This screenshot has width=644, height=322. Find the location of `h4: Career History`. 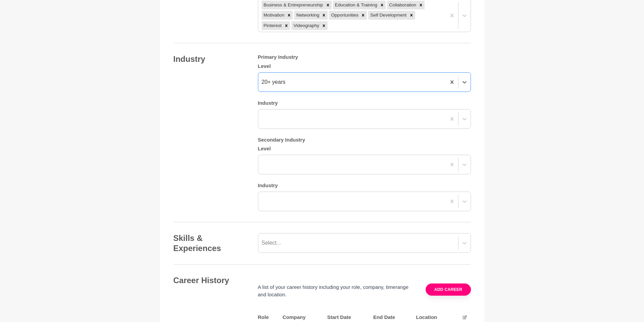

h4: Career History is located at coordinates (208, 280).